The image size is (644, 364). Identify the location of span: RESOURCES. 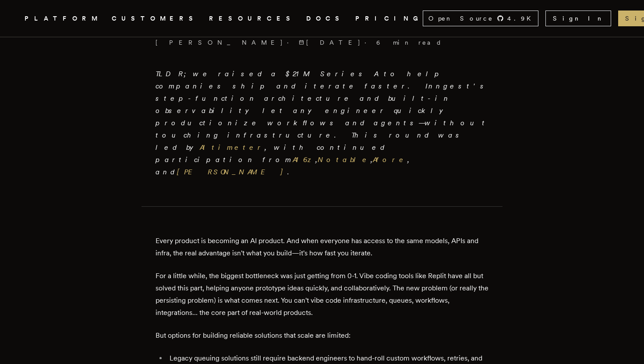
(252, 18).